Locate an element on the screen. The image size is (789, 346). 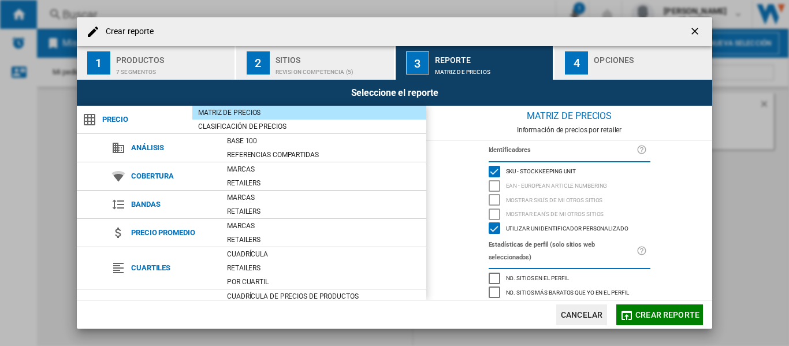
div: Seleccione el reporte is located at coordinates (394, 92).